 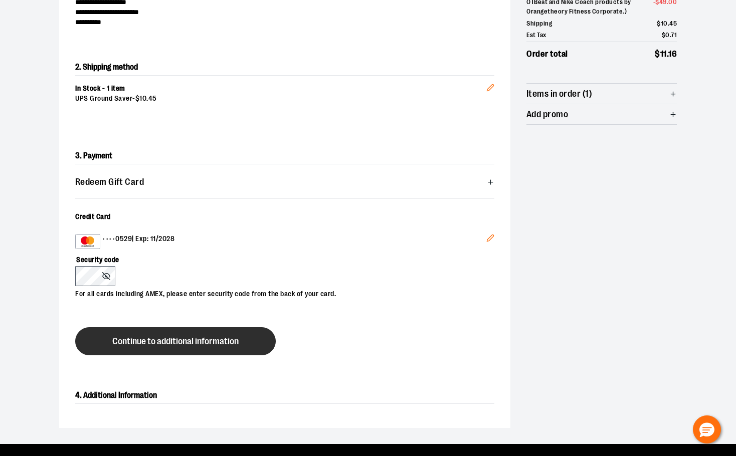 What do you see at coordinates (109, 182) in the screenshot?
I see `span: Redeem Gift Card` at bounding box center [109, 182].